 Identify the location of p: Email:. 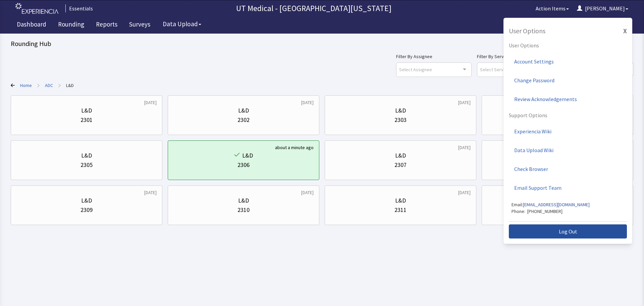
(567, 205).